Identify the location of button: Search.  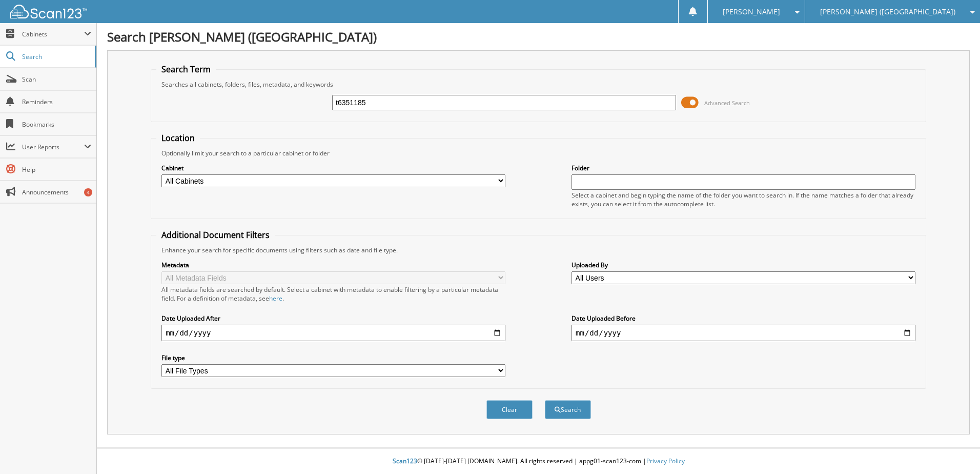
(568, 409).